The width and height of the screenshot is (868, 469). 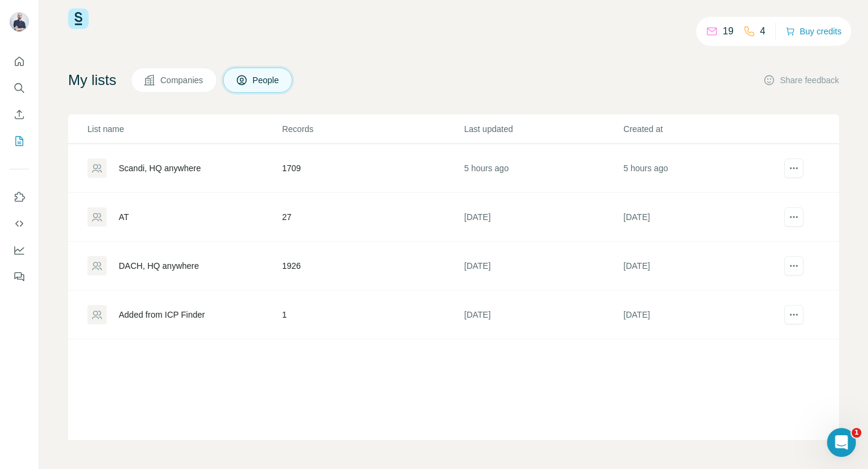 I want to click on button: Buy credits, so click(x=813, y=32).